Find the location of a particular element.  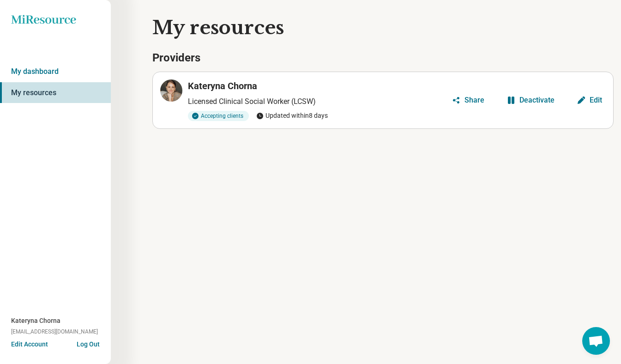

button: Log Out is located at coordinates (88, 343).